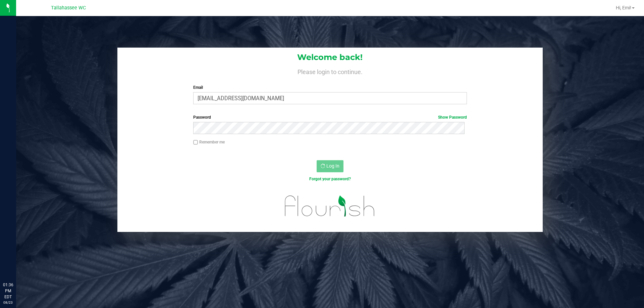 This screenshot has width=644, height=308. What do you see at coordinates (330, 179) in the screenshot?
I see `a: Forgot your password?` at bounding box center [330, 179].